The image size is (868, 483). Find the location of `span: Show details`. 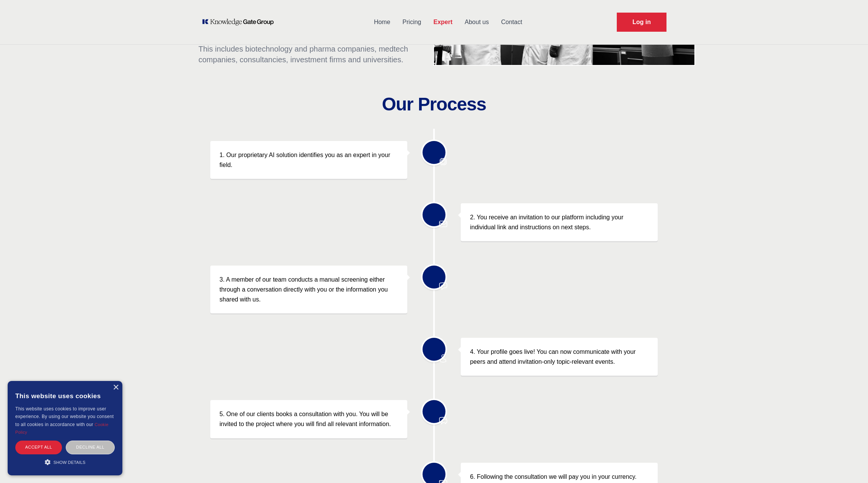

span: Show details is located at coordinates (69, 462).